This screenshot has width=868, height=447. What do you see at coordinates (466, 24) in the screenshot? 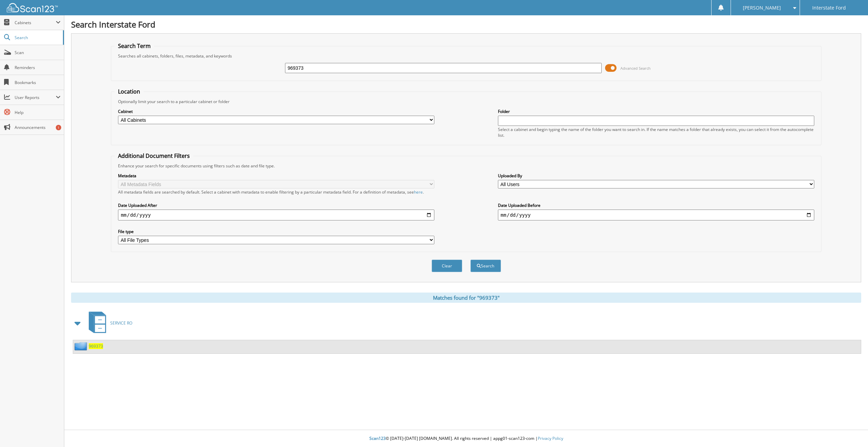
I see `h1: Search Interstate Ford` at bounding box center [466, 24].